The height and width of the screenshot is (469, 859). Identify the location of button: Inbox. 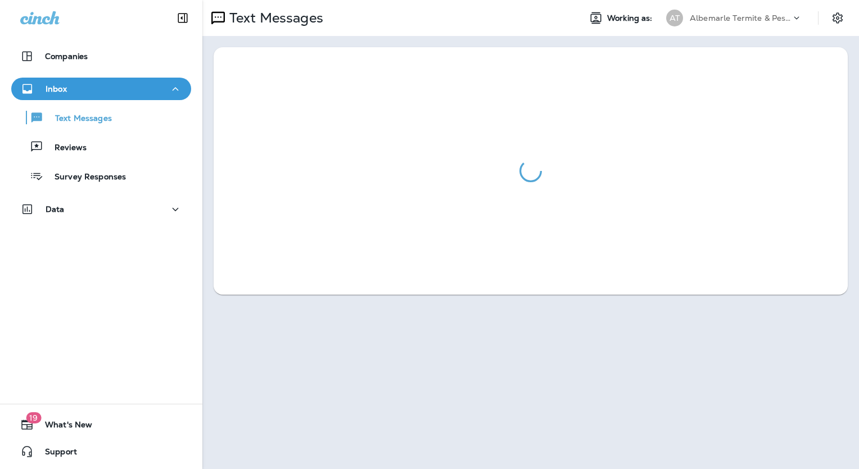
(101, 89).